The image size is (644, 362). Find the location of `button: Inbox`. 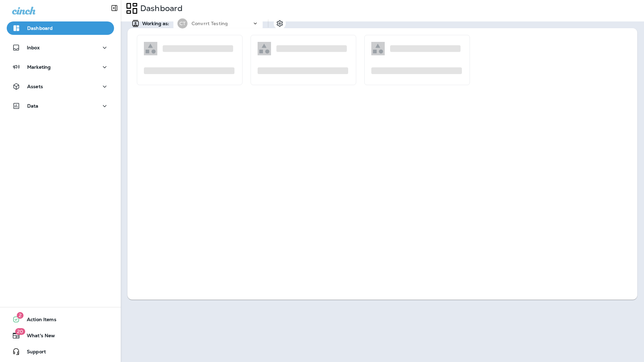

button: Inbox is located at coordinates (60, 47).